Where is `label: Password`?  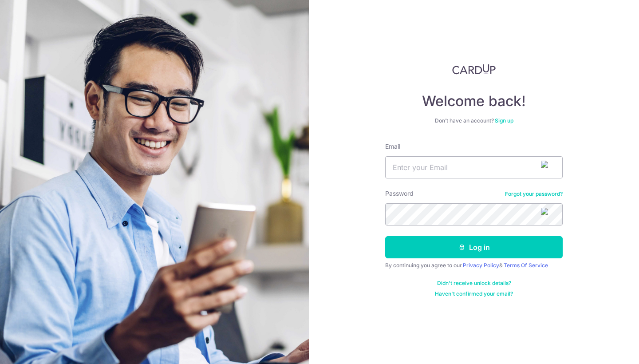
label: Password is located at coordinates (399, 193).